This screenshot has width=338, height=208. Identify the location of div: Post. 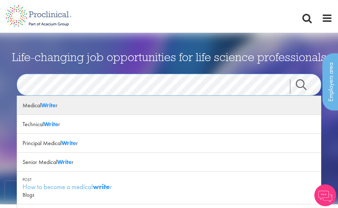
(169, 180).